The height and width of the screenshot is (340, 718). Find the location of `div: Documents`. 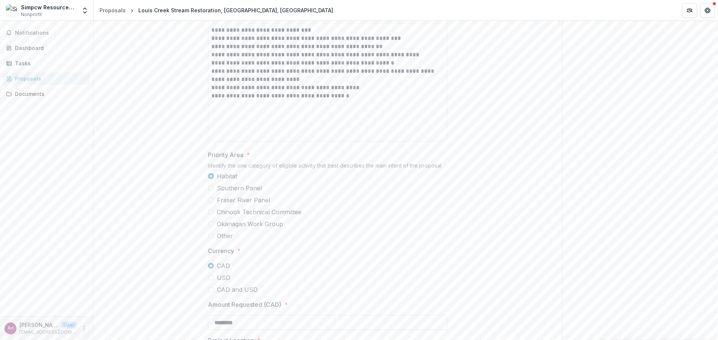

div: Documents is located at coordinates (49, 94).